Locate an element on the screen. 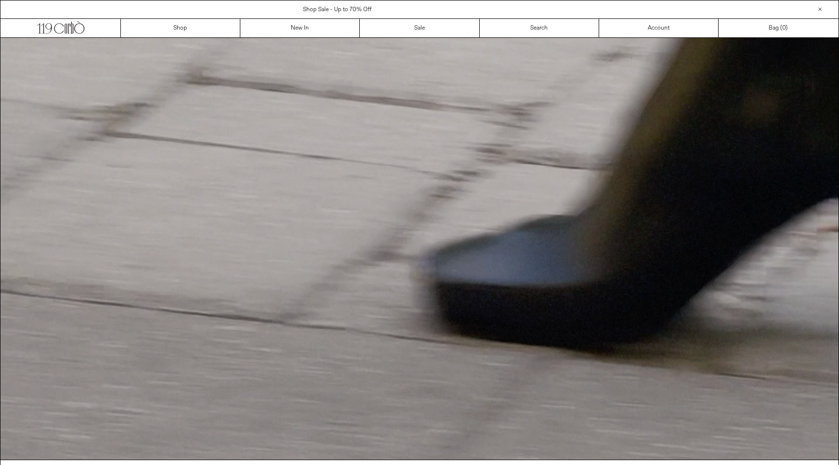 The height and width of the screenshot is (465, 839). a: Bag () is located at coordinates (778, 28).